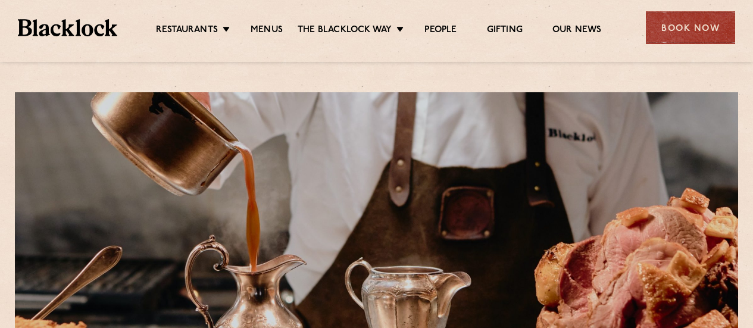 Image resolution: width=753 pixels, height=328 pixels. Describe the element at coordinates (504, 31) in the screenshot. I see `a: Gifting` at that location.